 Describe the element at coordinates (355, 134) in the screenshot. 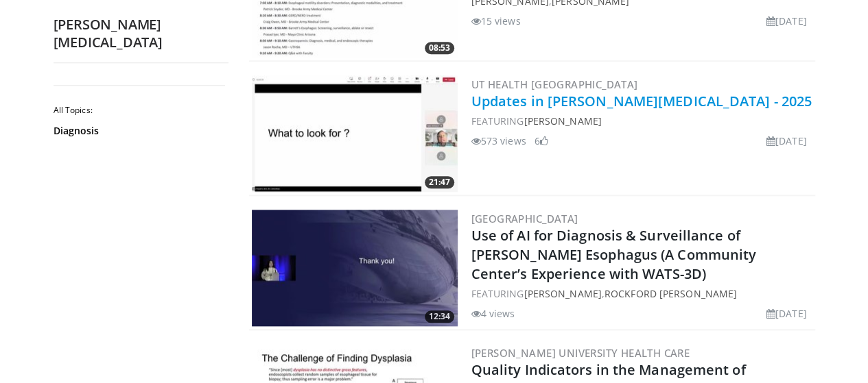

I see `a: 21:47` at that location.